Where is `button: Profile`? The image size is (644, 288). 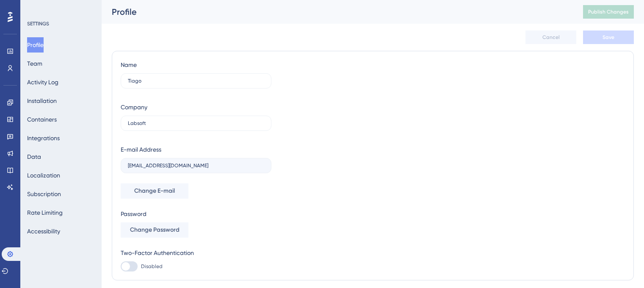 button: Profile is located at coordinates (35, 45).